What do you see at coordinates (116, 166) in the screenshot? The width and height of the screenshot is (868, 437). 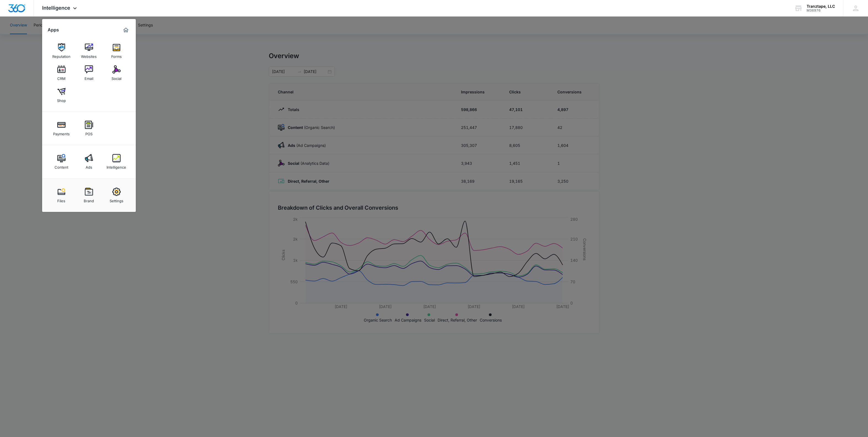 I see `div: Intelligence` at bounding box center [116, 166].